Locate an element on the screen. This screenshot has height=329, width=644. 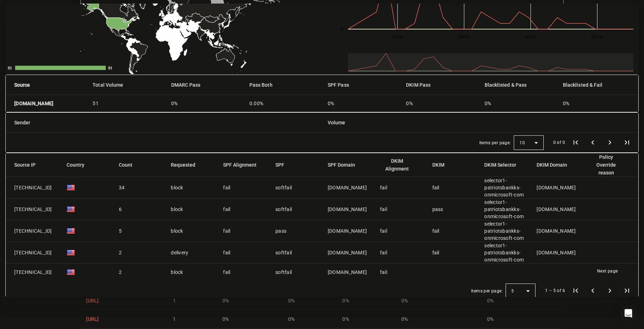
text: 0 is located at coordinates (341, 30).